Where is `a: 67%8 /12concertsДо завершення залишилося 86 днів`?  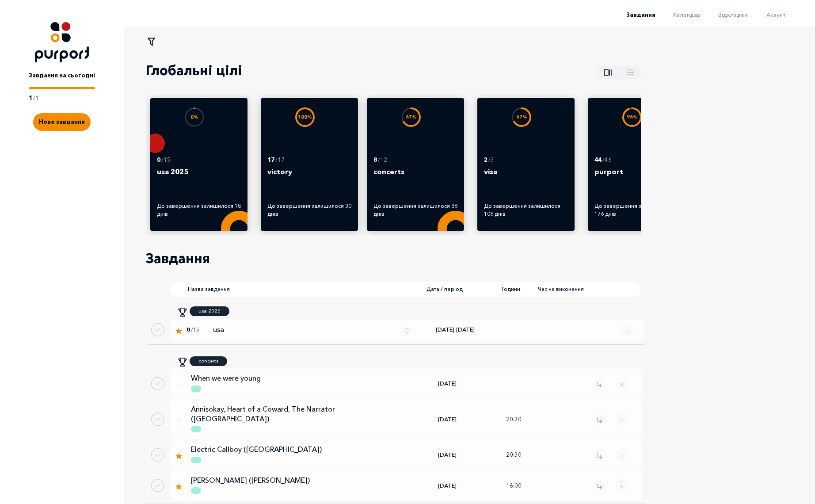 a: 67%8 /12concertsДо завершення залишилося 86 днів is located at coordinates (416, 164).